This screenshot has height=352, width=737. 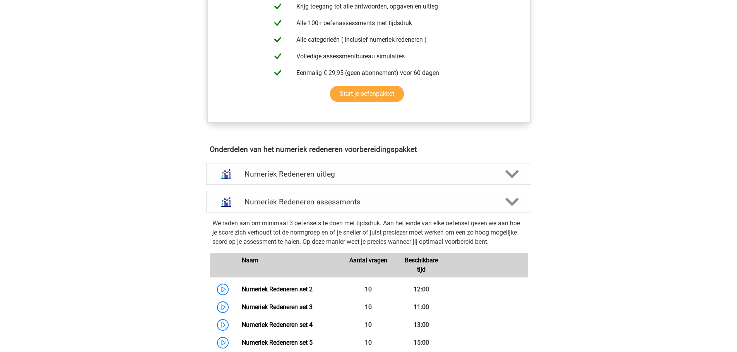 What do you see at coordinates (277, 289) in the screenshot?
I see `a: Numeriek Redeneren set 2` at bounding box center [277, 289].